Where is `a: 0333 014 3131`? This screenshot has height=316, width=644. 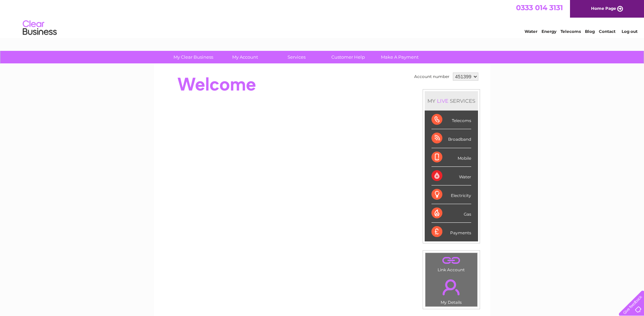
a: 0333 014 3131 is located at coordinates (539, 8).